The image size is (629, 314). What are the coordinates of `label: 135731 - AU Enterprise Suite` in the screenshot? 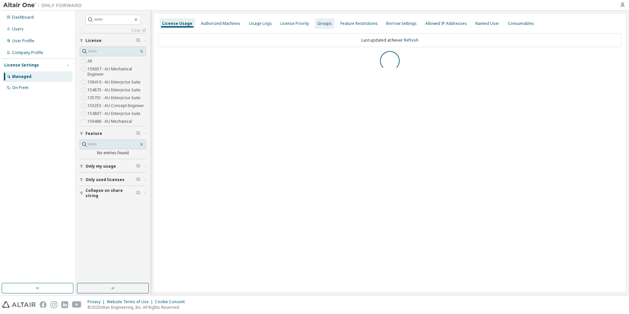 It's located at (115, 98).